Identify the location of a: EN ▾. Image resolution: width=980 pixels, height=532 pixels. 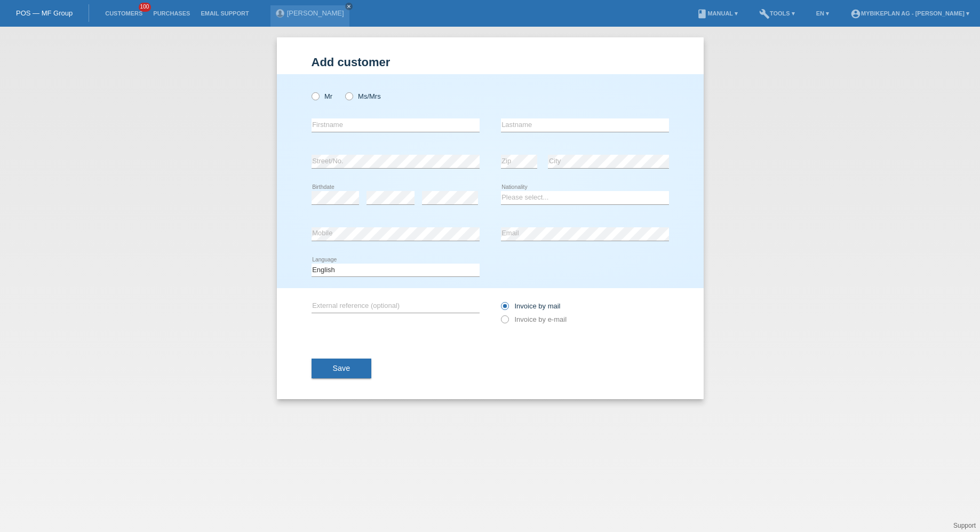
(822, 14).